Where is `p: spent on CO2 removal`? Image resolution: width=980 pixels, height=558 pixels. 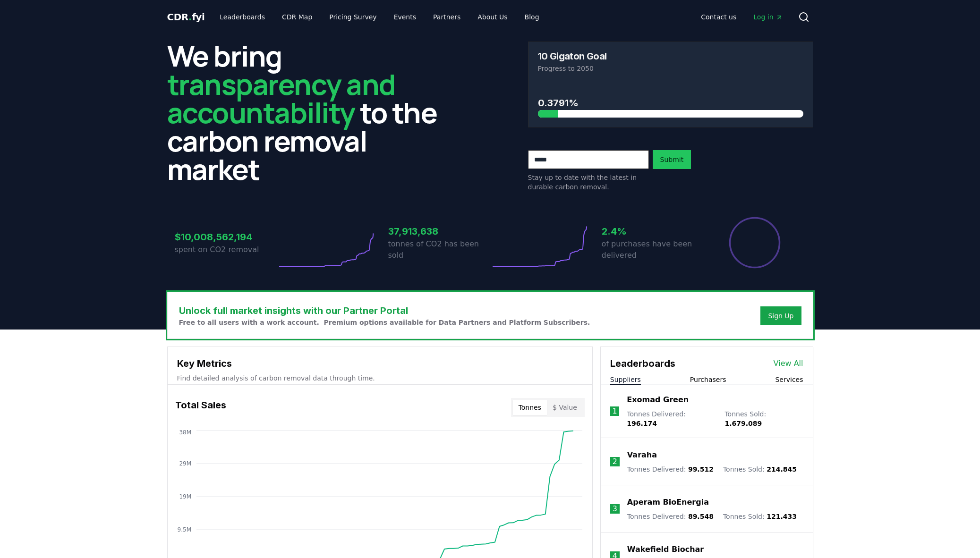 p: spent on CO2 removal is located at coordinates (226, 249).